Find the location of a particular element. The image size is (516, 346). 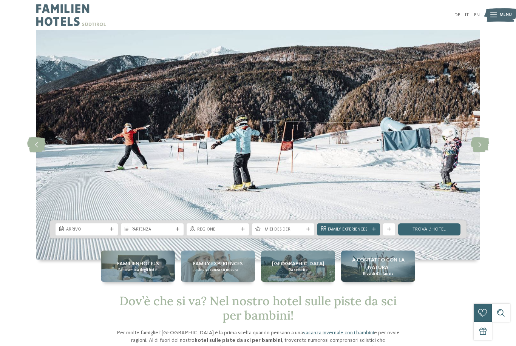

span: Family experiences is located at coordinates (218, 264).